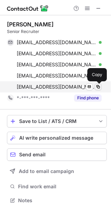  Describe the element at coordinates (57, 32) in the screenshot. I see `div: Senior Recruiter` at that location.